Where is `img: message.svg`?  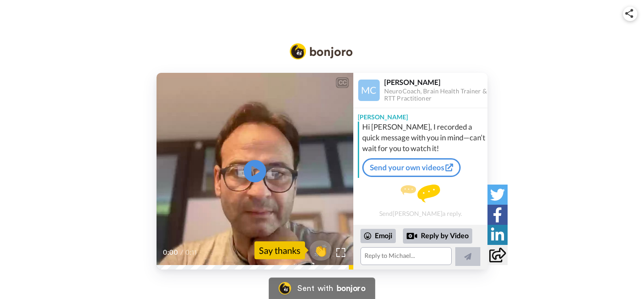 img: message.svg is located at coordinates (420, 194).